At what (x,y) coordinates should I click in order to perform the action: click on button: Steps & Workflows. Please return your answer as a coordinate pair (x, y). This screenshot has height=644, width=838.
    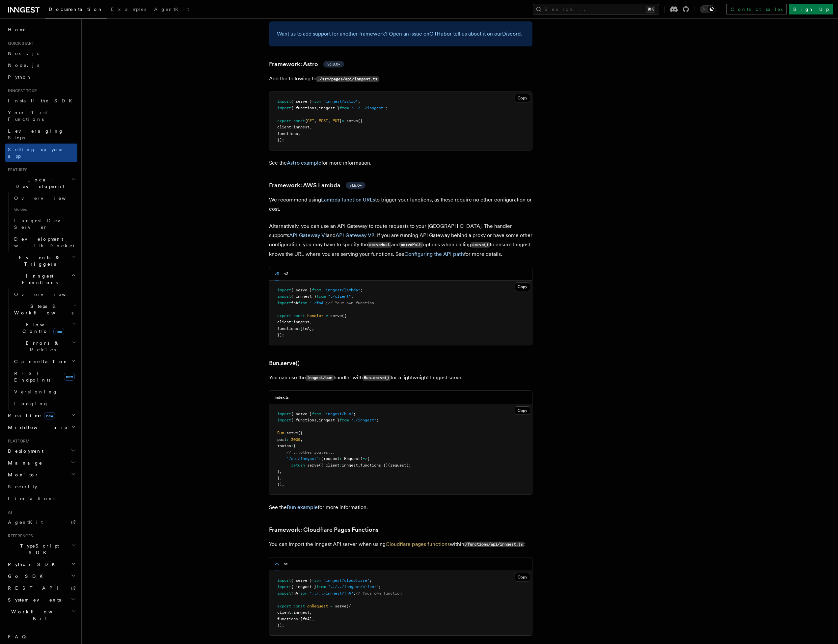
    Looking at the image, I should click on (45, 310).